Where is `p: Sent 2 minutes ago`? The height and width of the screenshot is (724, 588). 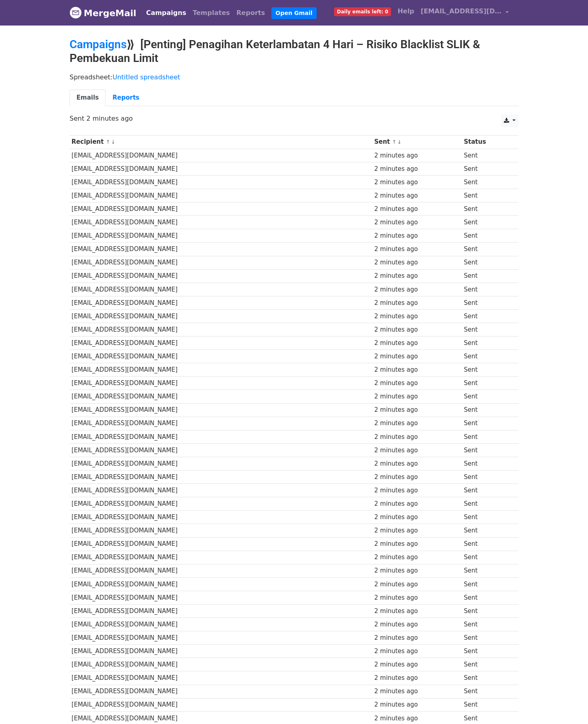
p: Sent 2 minutes ago is located at coordinates (294, 118).